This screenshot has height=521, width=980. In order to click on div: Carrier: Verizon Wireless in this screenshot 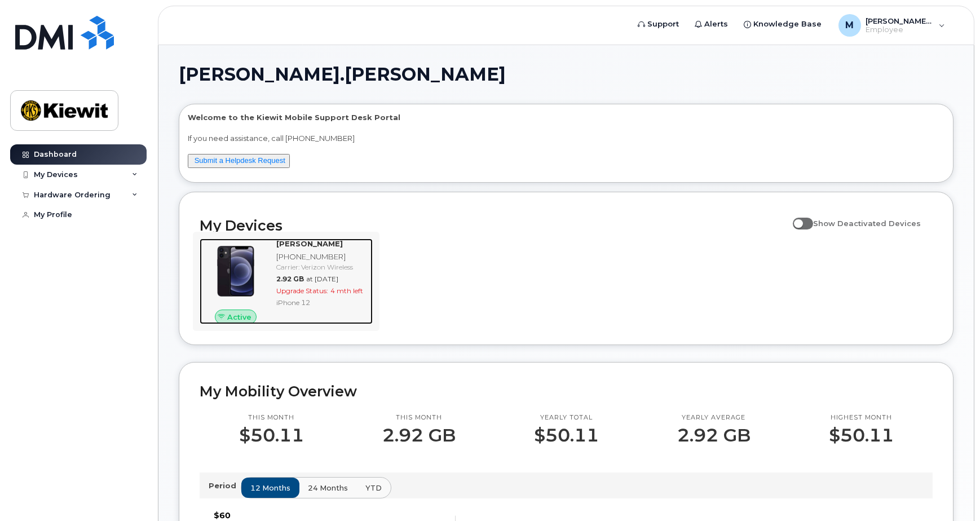, I will do `click(322, 267)`.